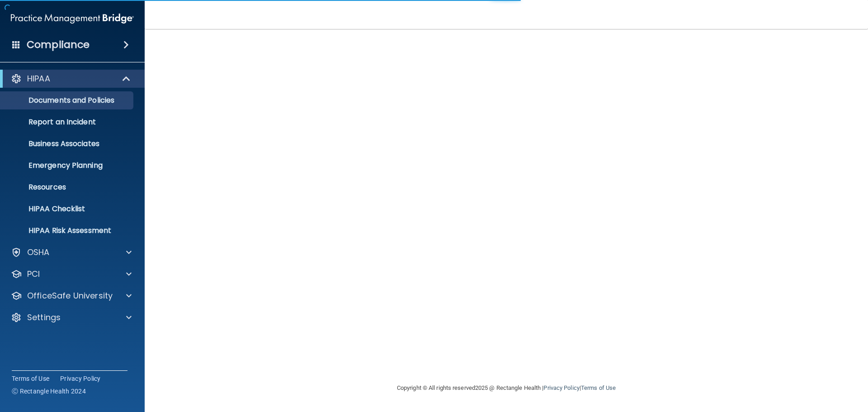 The width and height of the screenshot is (868, 412). I want to click on p: Documents and Policies, so click(67, 100).